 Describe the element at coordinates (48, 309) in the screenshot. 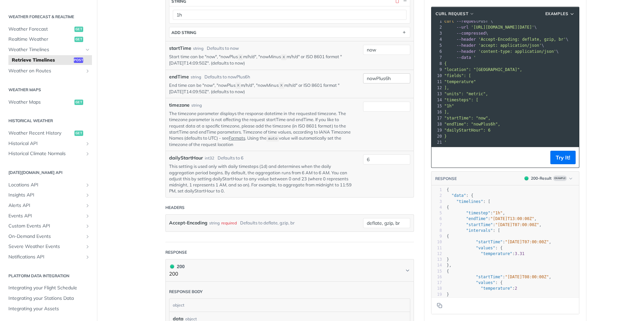

I see `a: Integrating your Assets` at that location.